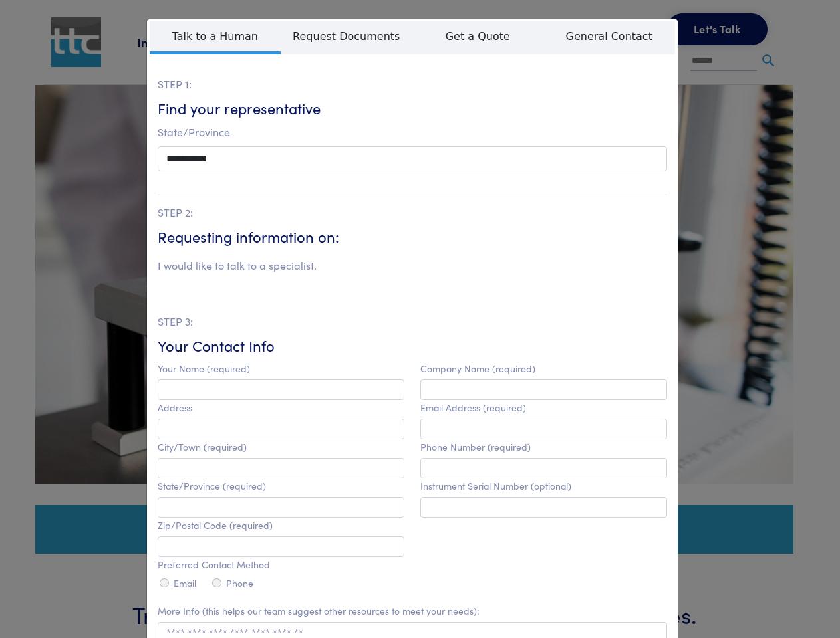 This screenshot has width=840, height=638. Describe the element at coordinates (609, 36) in the screenshot. I see `span: General Contact` at that location.